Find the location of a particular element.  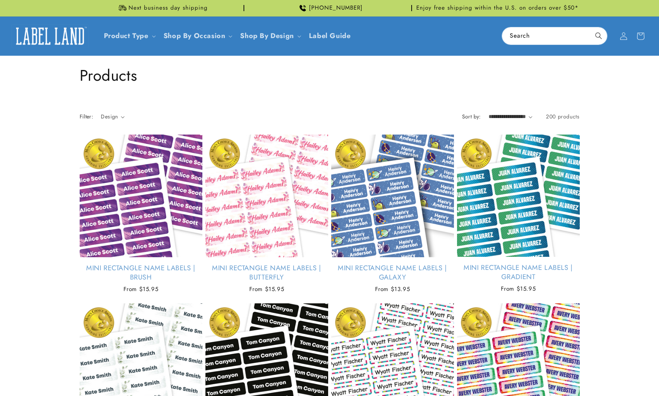

h2: Filter: is located at coordinates (87, 117).